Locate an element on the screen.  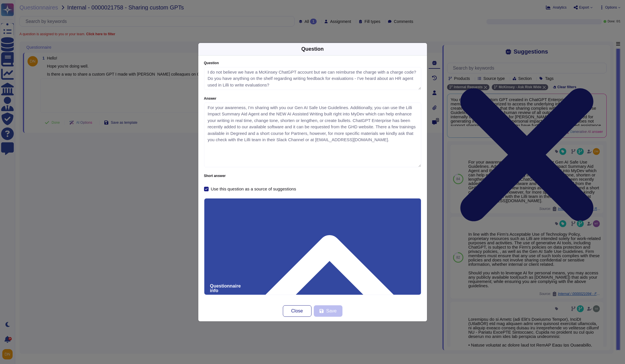
textarea: For your awareness, I’m sharing with you our Gen AI Safe Use Guidelines. Additionally, you can us... is located at coordinates (312, 135).